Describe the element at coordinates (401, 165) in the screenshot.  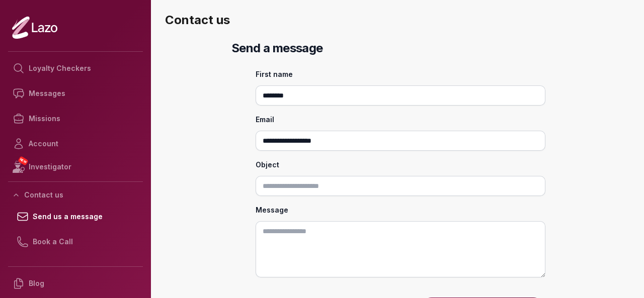
I see `label: Object` at that location.